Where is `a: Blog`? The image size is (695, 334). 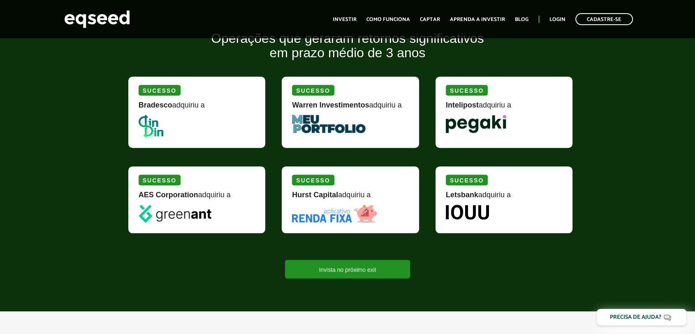 a: Blog is located at coordinates (522, 19).